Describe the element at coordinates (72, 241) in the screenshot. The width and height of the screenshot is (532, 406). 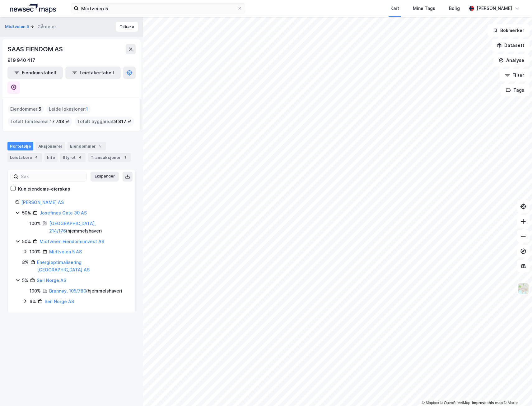
I see `a: Midtveien Eiendomsinvest AS` at that location.